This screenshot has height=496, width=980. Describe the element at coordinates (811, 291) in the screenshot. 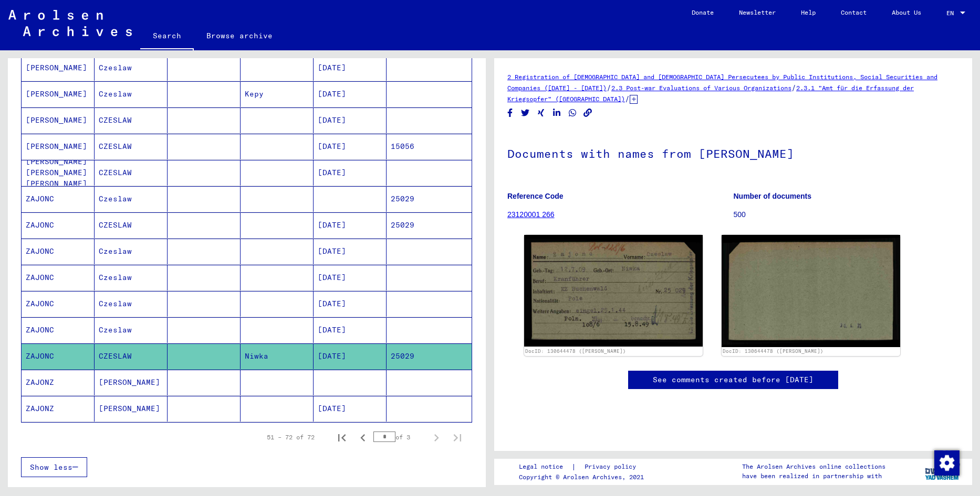

I see `img: 002.jpg` at that location.